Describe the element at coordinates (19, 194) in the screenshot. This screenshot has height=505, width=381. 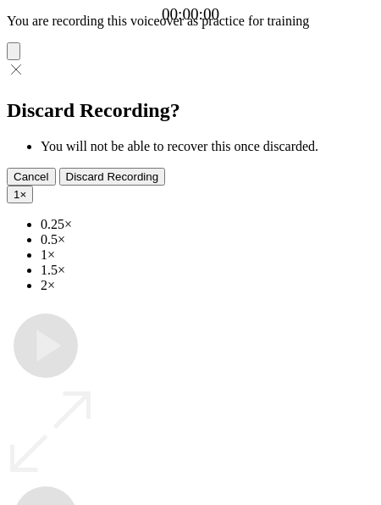
I see `button: 1×` at that location.